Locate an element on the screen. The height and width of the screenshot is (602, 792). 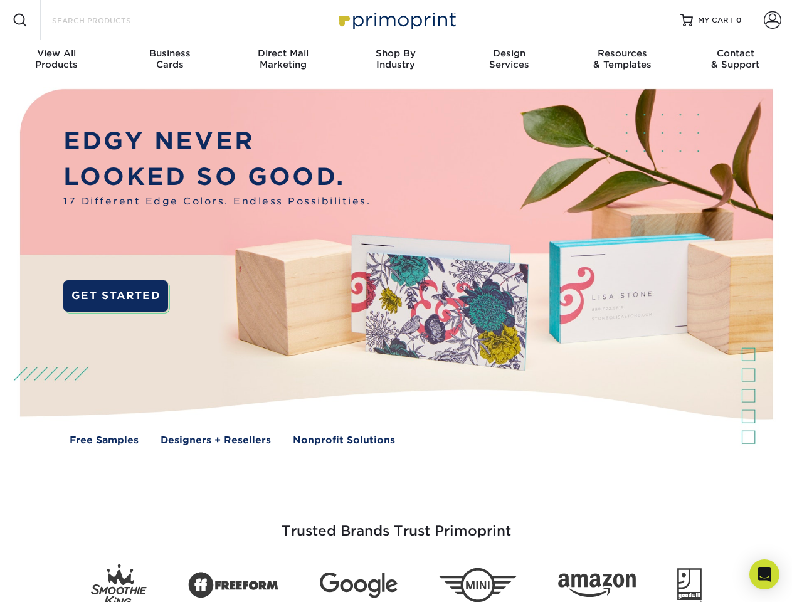
span: 17 Different Edge Colors. Endless Possibilities. is located at coordinates (217, 201).